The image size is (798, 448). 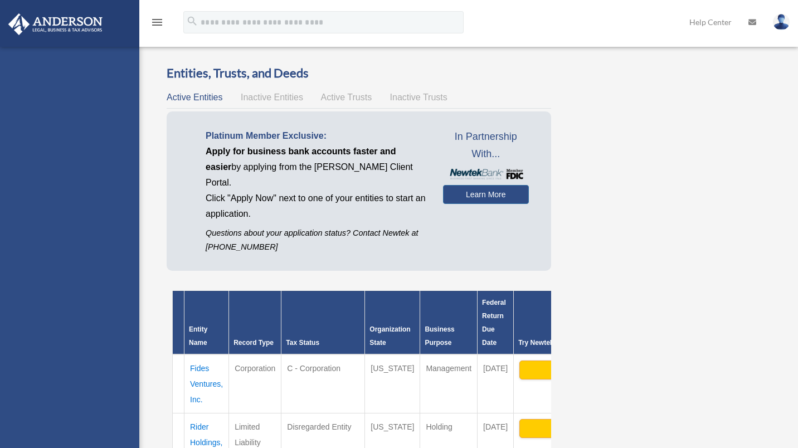 What do you see at coordinates (316, 136) in the screenshot?
I see `p: Platinum Member Exclusive:` at bounding box center [316, 136].